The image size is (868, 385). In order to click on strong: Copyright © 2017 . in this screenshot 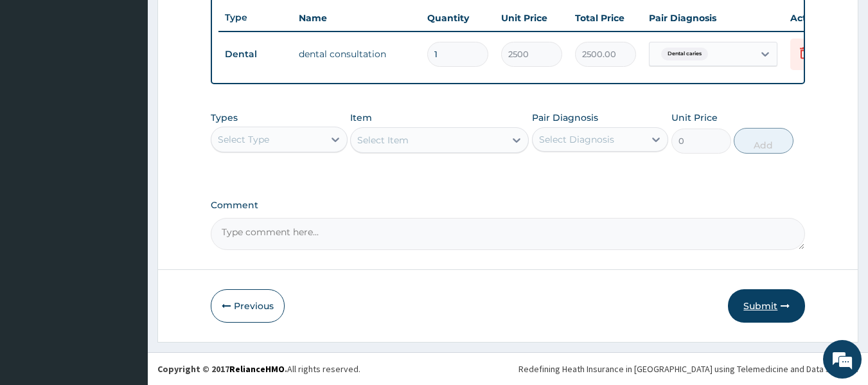, I will do `click(222, 369)`.